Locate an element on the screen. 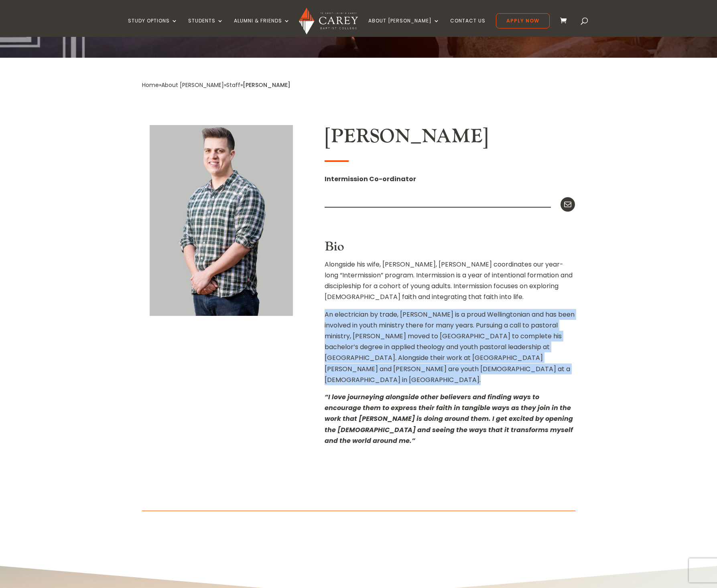 This screenshot has width=717, height=588. img: Carey Baptist College is located at coordinates (328, 21).